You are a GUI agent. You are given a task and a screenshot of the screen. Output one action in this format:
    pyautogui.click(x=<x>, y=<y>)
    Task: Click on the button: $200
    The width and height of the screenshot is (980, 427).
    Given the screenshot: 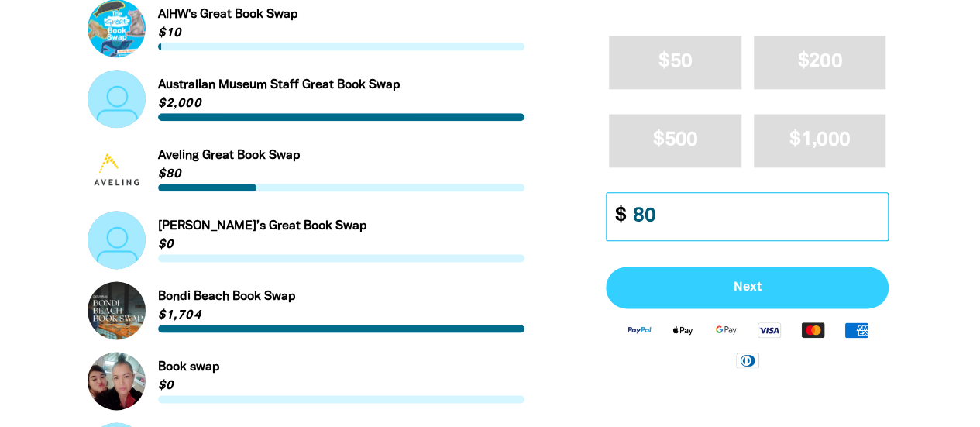 What is the action you would take?
    pyautogui.click(x=819, y=62)
    